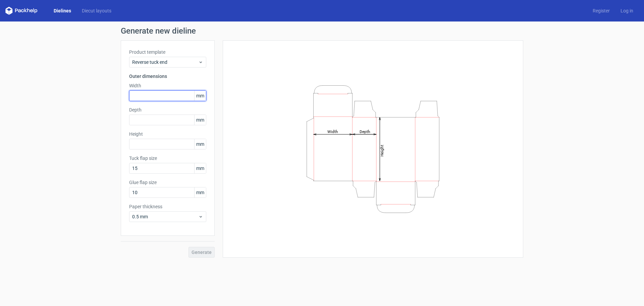 This screenshot has height=306, width=644. What do you see at coordinates (168, 76) in the screenshot?
I see `h3: Outer dimensions` at bounding box center [168, 76].